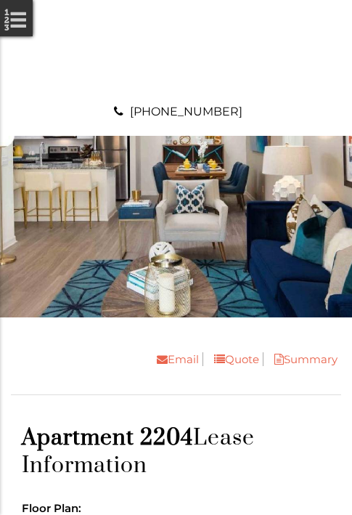 The width and height of the screenshot is (352, 515). What do you see at coordinates (107, 438) in the screenshot?
I see `span: Apartment 2204` at bounding box center [107, 438].